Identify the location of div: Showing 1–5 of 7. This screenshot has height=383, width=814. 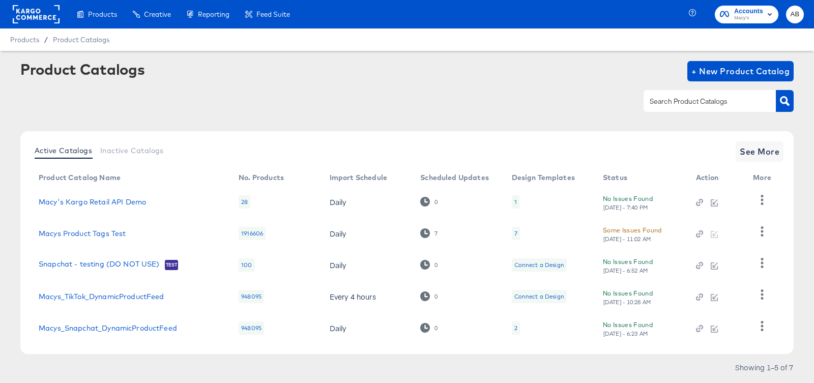
(764, 367).